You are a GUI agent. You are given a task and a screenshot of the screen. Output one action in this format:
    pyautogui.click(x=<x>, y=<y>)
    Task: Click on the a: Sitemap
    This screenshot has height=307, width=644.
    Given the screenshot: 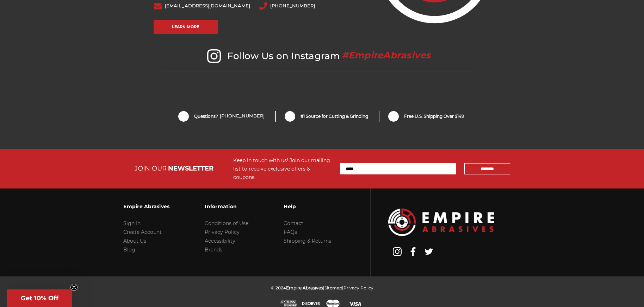 What is the action you would take?
    pyautogui.click(x=333, y=288)
    